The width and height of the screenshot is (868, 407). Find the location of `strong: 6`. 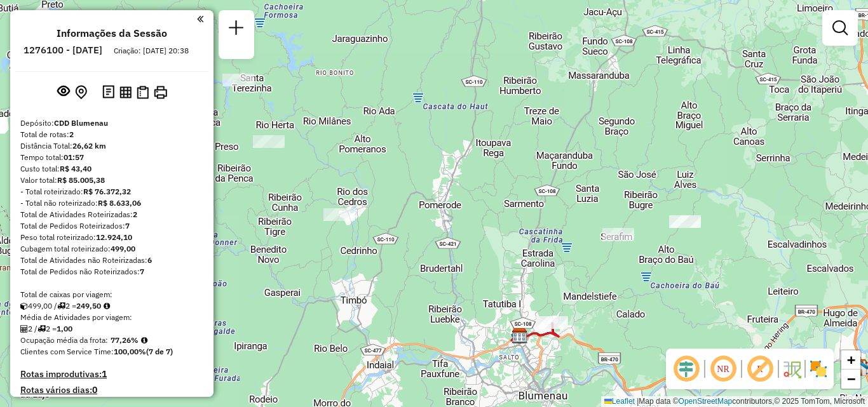

strong: 6 is located at coordinates (149, 259).